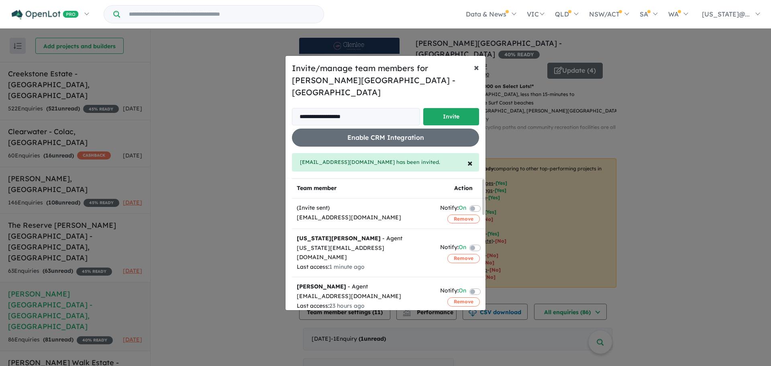  Describe the element at coordinates (222, 14) in the screenshot. I see `input: Try estate name, suburb, builder or developer` at that location.